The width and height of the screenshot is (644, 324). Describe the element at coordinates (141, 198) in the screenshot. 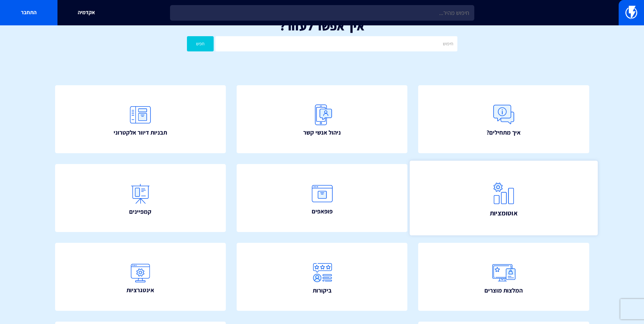

I see `a: קמפיינים` at that location.